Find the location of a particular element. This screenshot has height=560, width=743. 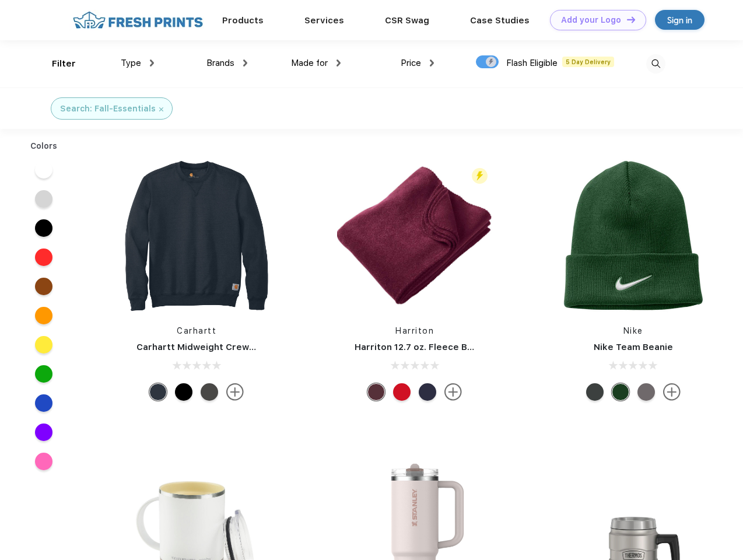

div: Medium Grey is located at coordinates (646, 392).